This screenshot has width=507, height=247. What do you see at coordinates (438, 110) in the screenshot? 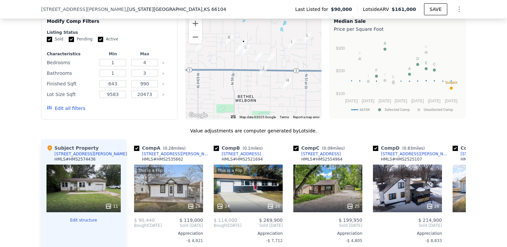
I see `text: Unselected Comp` at bounding box center [438, 110].